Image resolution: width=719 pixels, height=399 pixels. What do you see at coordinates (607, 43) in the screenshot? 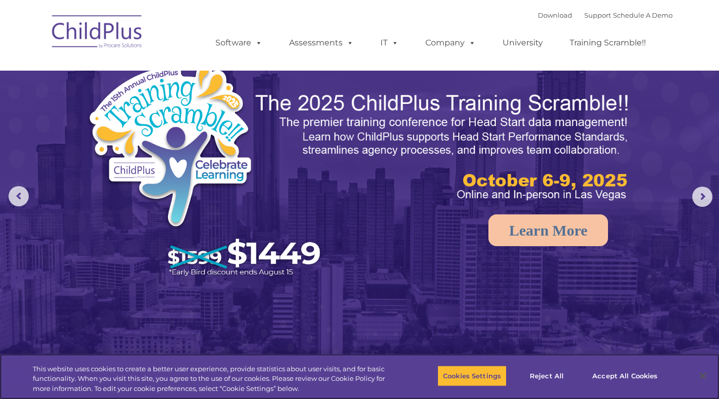
I see `a: Training Scramble!!` at bounding box center [607, 43].